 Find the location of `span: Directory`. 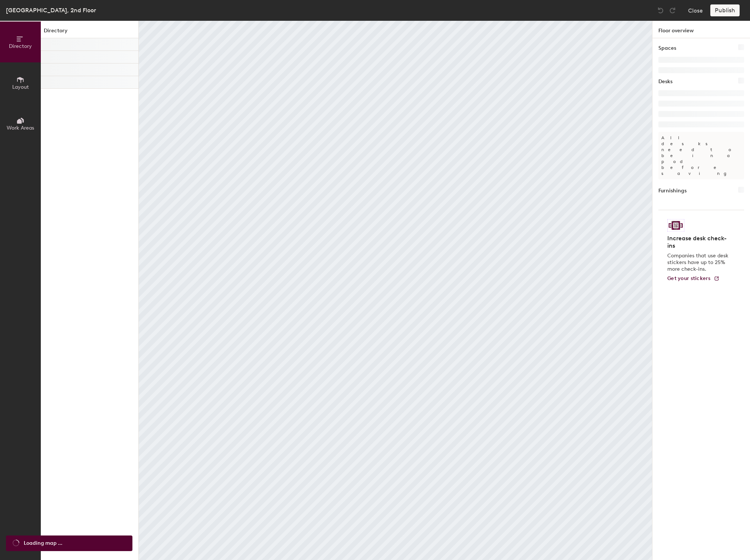

span: Directory is located at coordinates (20, 46).